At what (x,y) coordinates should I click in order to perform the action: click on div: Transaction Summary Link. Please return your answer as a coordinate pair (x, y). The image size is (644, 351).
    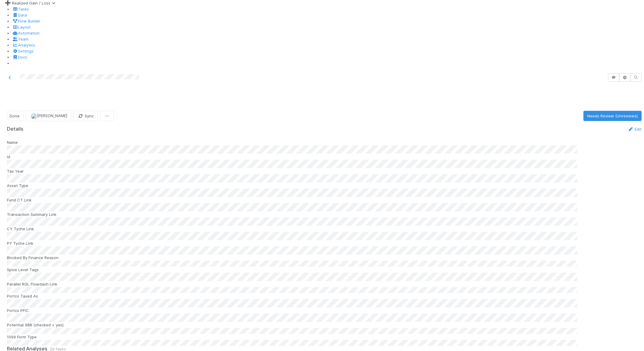
    Looking at the image, I should click on (324, 215).